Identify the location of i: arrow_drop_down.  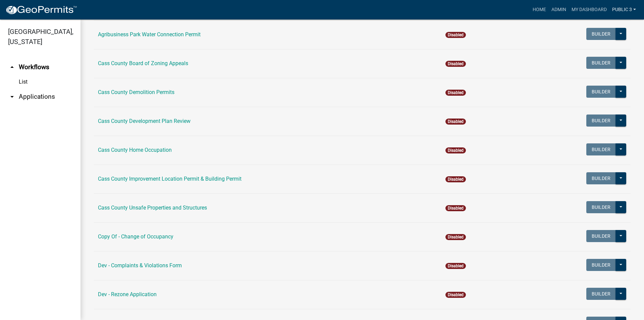
(12, 97).